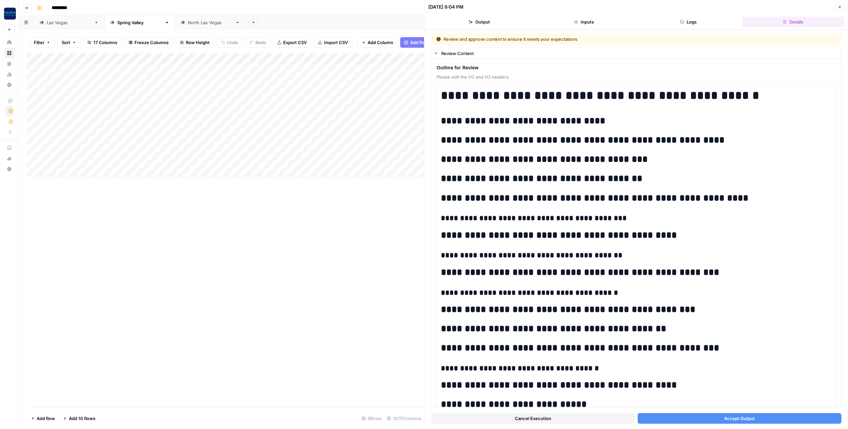  What do you see at coordinates (10, 14) in the screenshot?
I see `img: Rocket Pilots Logo` at bounding box center [10, 14].